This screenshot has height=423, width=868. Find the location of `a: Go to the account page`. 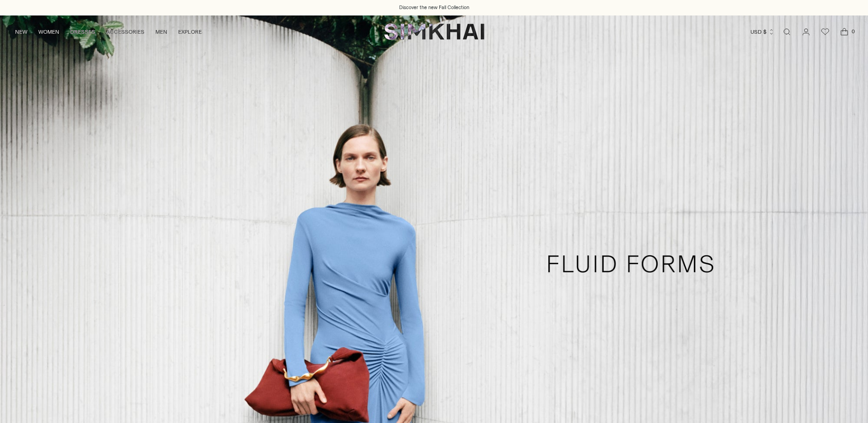

a: Go to the account page is located at coordinates (806, 32).